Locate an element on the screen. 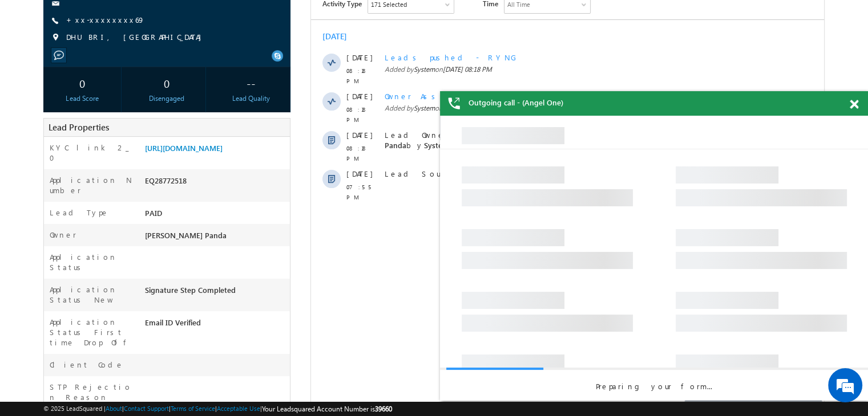 This screenshot has width=868, height=416. div: All Time is located at coordinates (208, 18).